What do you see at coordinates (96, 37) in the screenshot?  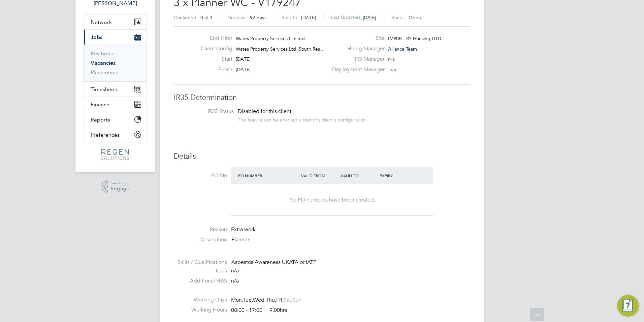 I see `span: Jobs` at bounding box center [96, 37].